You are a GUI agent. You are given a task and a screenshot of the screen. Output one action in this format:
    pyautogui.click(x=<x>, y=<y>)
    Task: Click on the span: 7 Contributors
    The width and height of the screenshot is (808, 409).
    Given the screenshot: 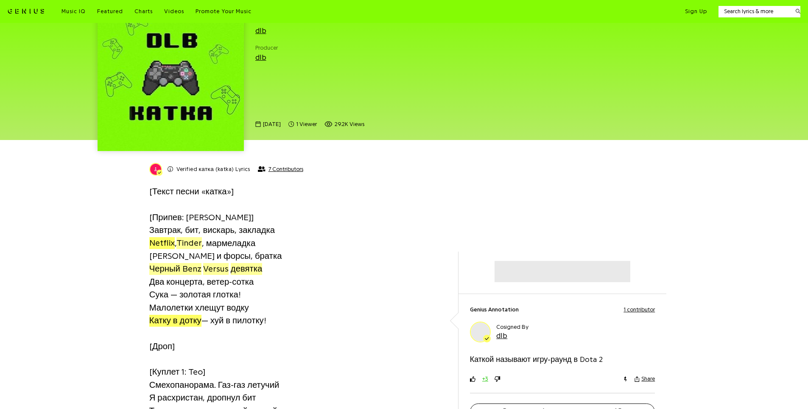 What is the action you would take?
    pyautogui.click(x=286, y=169)
    